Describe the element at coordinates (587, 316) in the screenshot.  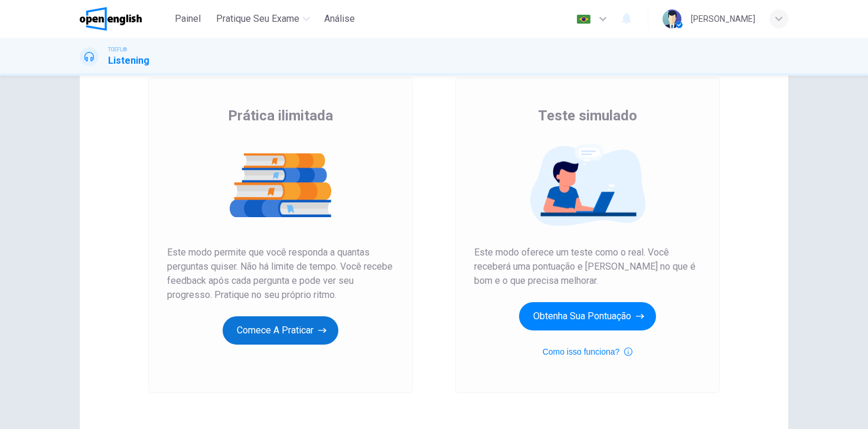
I see `button: Obtenha sua pontuação` at that location.